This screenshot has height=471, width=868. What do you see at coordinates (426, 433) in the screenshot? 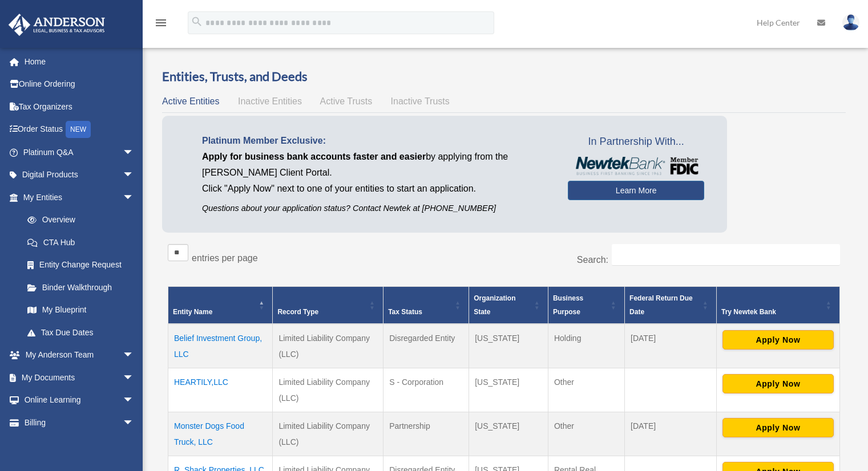
I see `td: Partnership` at bounding box center [426, 433].